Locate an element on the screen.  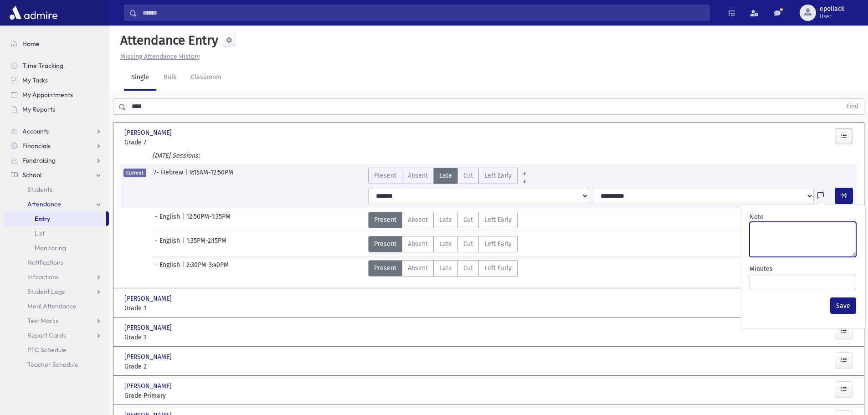
span: My Reports is located at coordinates (39, 110).